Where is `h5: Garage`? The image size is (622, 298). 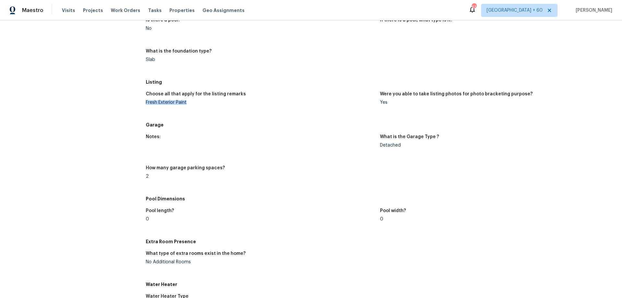
h5: Garage is located at coordinates (380, 125).